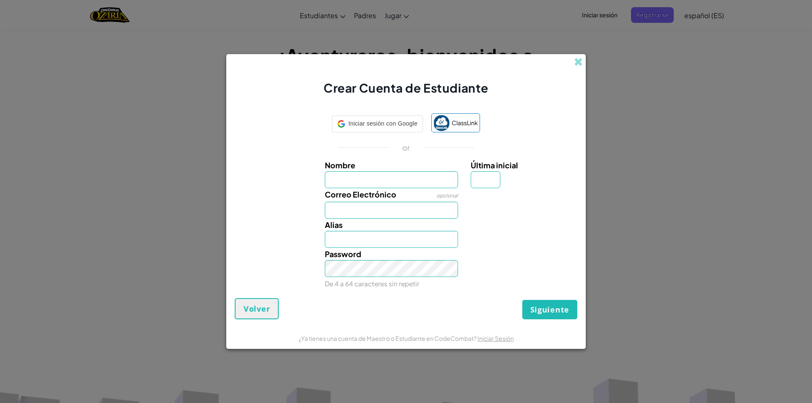 This screenshot has height=403, width=812. What do you see at coordinates (406, 148) in the screenshot?
I see `p: or` at bounding box center [406, 148].